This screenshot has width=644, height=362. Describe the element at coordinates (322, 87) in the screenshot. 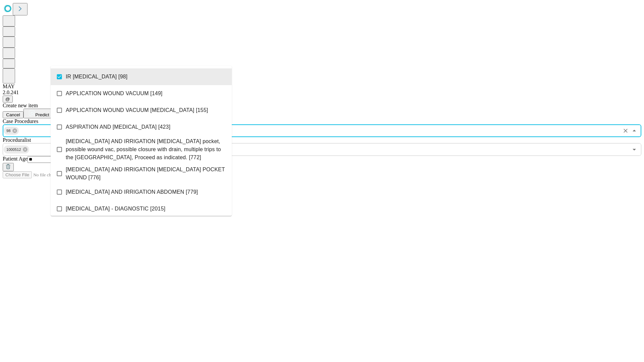

I see `div: MAY` at that location.